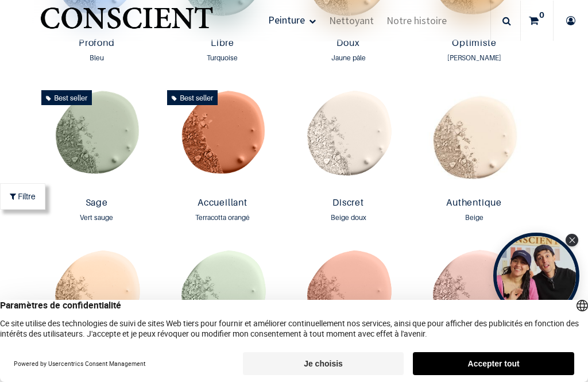  What do you see at coordinates (348, 218) in the screenshot?
I see `div: Beige doux` at bounding box center [348, 218].